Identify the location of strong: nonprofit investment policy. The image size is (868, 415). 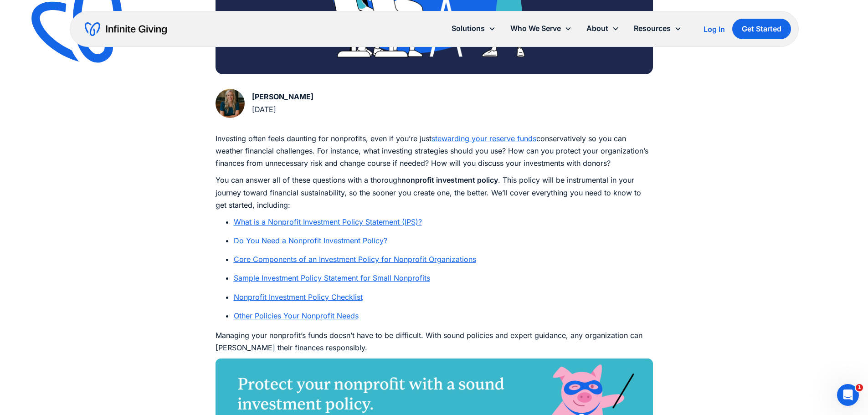
(450, 180).